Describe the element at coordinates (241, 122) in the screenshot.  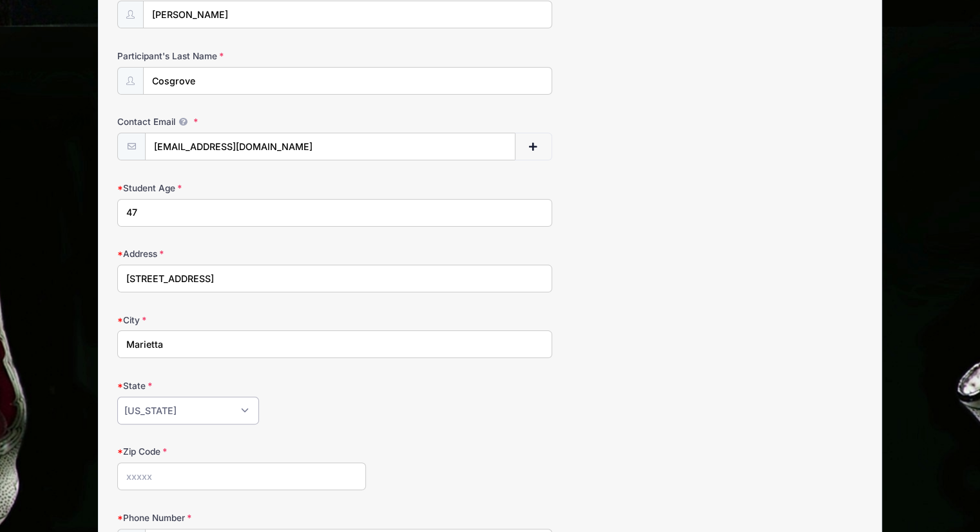
I see `label: Contact Email` at that location.